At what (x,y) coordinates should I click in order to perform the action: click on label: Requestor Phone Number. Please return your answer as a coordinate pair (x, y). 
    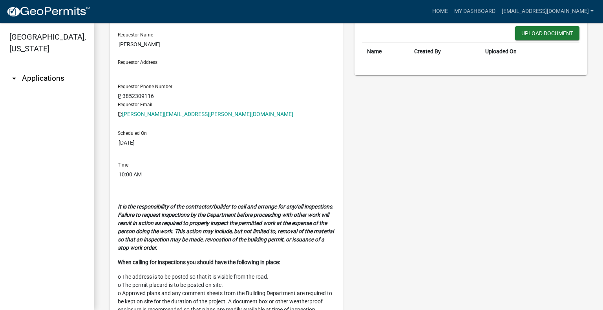
    Looking at the image, I should click on (145, 87).